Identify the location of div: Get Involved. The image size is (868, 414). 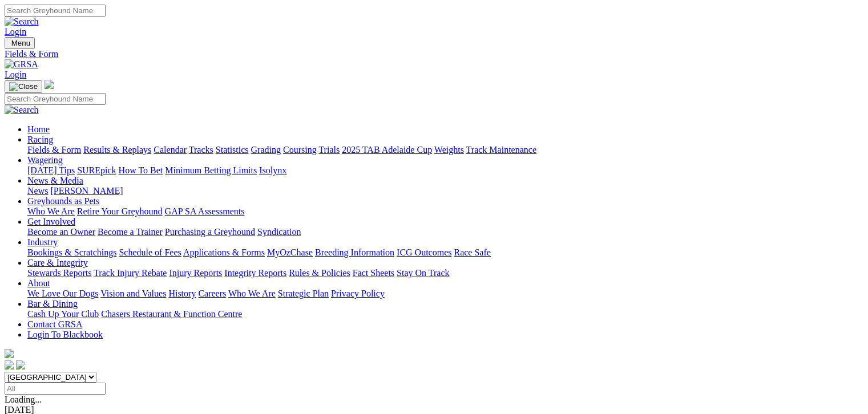
(445, 232).